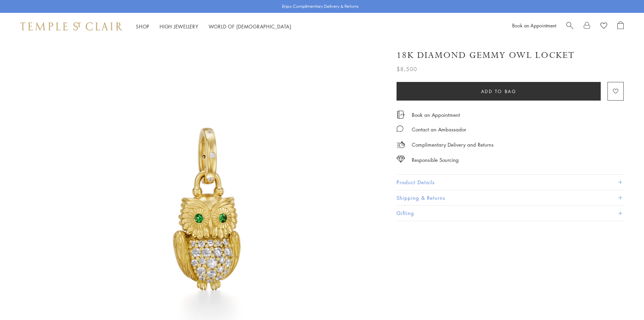 This screenshot has width=644, height=320. What do you see at coordinates (435, 160) in the screenshot?
I see `div: Responsible Sourcing` at bounding box center [435, 160].